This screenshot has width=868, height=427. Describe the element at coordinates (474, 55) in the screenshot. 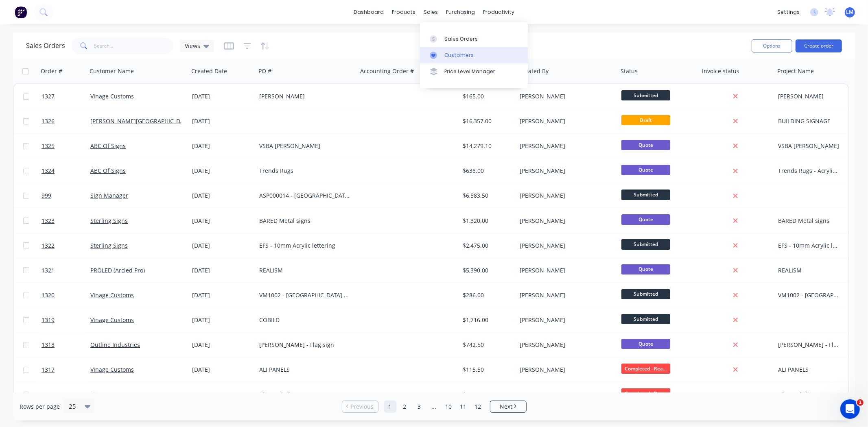

I see `a: Customers` at that location.